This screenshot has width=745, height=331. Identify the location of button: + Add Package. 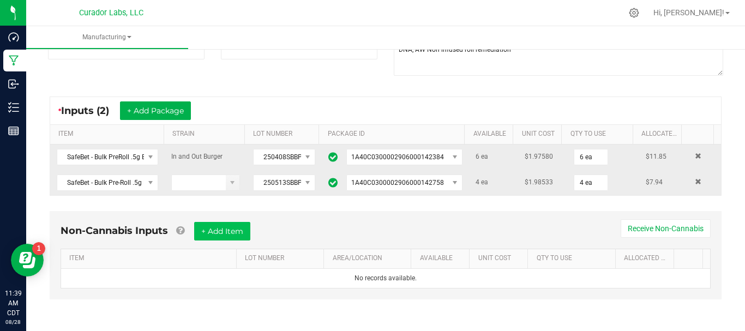
(155, 111).